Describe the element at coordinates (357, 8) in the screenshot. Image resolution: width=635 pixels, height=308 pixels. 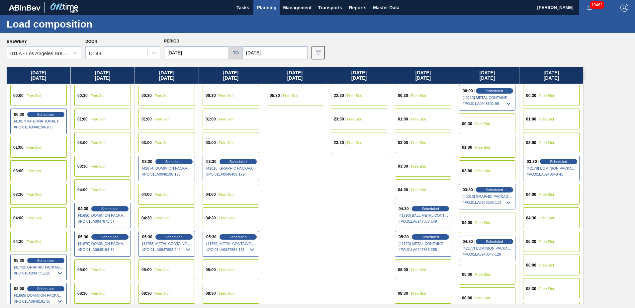
I see `span: Reports` at that location.